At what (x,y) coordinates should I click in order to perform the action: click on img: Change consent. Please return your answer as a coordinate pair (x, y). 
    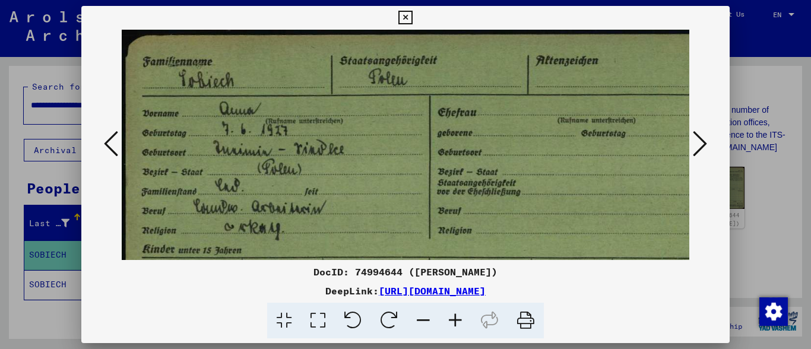
    Looking at the image, I should click on (774, 312).